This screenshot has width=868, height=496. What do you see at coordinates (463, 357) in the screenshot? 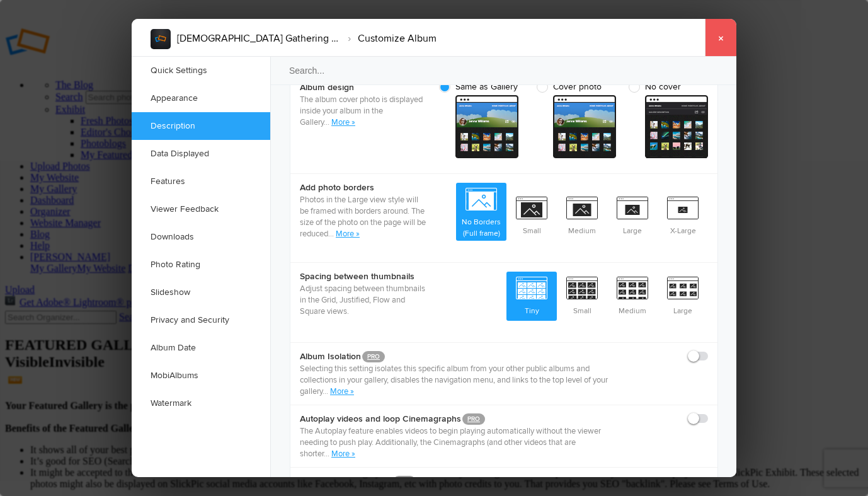
I see `b: Album Isolation` at bounding box center [463, 357].